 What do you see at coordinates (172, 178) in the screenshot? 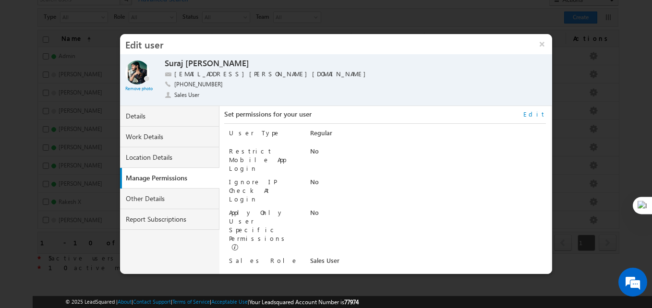
I see `a: Manage Permissions` at bounding box center [172, 178].